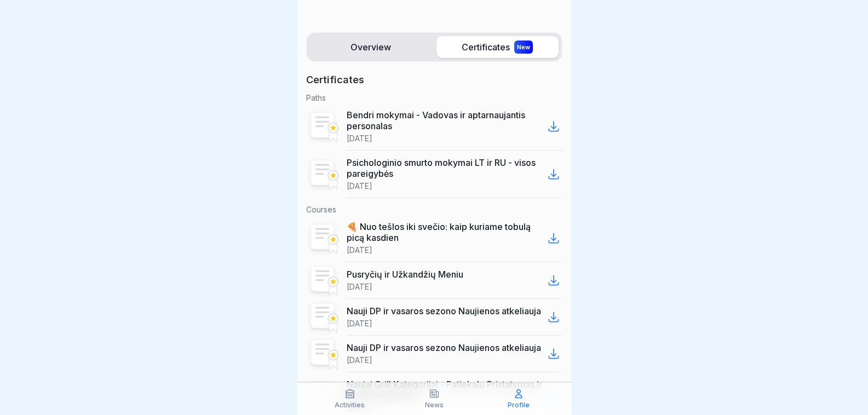  What do you see at coordinates (446, 232) in the screenshot?
I see `p: 🍕 Nuo tešlos iki svečio: kaip kuriame tobulą picą kasdien` at bounding box center [446, 232].